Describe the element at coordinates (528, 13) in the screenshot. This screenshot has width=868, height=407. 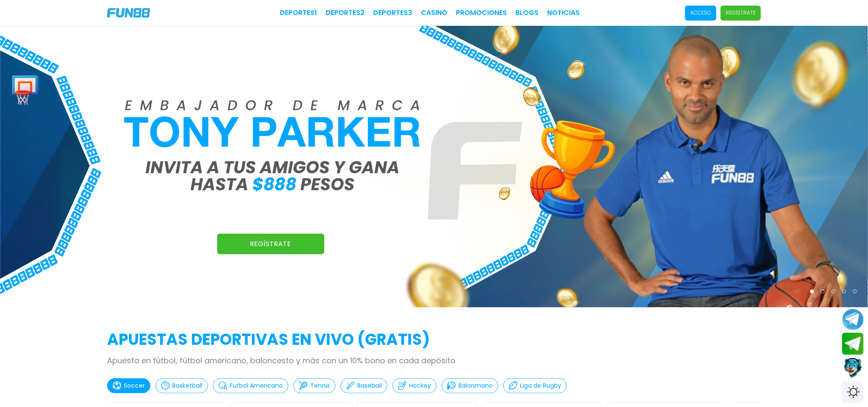
I see `a: BLOGS` at that location.